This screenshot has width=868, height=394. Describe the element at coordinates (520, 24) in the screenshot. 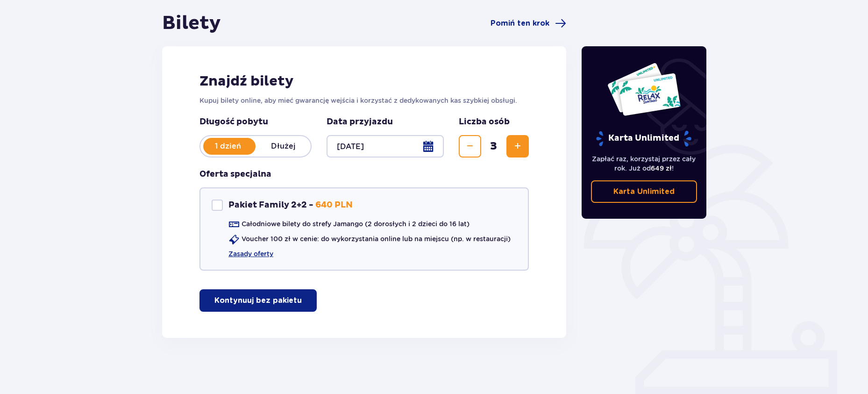

I see `span: Pomiń ten krok` at that location.